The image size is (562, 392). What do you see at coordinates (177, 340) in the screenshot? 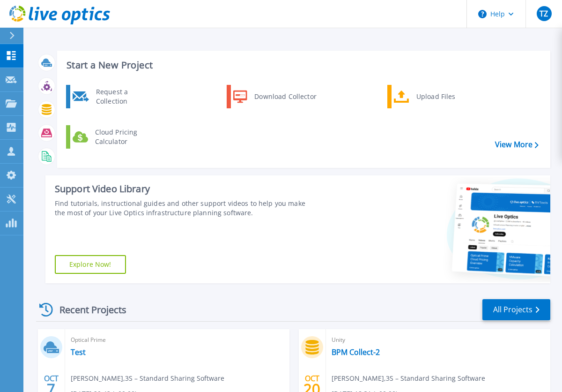
I see `span: Optical Prime` at bounding box center [177, 340].